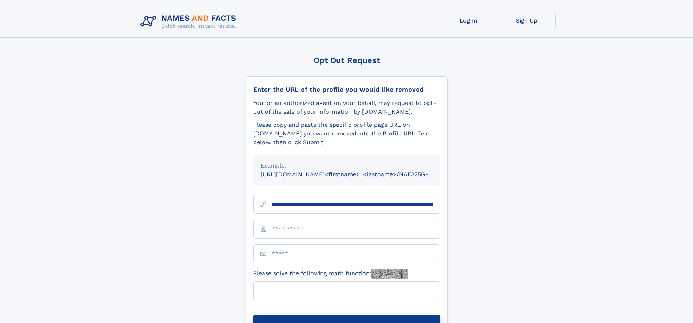 The width and height of the screenshot is (693, 323). I want to click on div: Enter the URL of the profile you would like removed, so click(347, 90).